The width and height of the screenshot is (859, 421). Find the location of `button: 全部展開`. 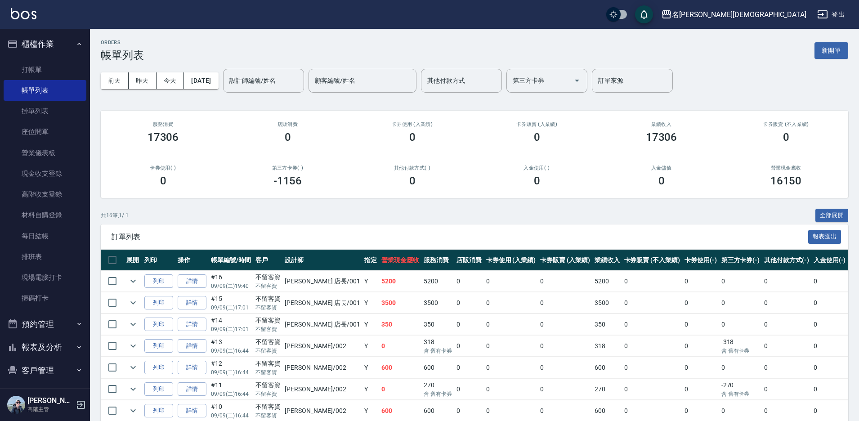

button: 全部展開 is located at coordinates (832, 216).